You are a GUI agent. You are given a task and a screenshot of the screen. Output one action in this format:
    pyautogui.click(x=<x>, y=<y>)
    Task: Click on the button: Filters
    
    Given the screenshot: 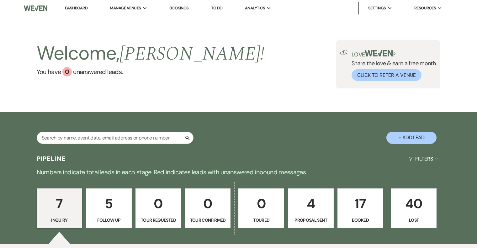 What is the action you would take?
    pyautogui.click(x=423, y=159)
    